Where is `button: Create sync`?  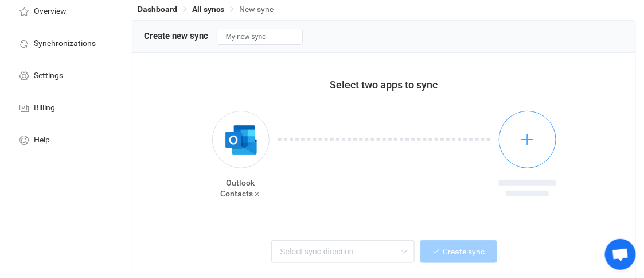 button: Create sync is located at coordinates (459, 252).